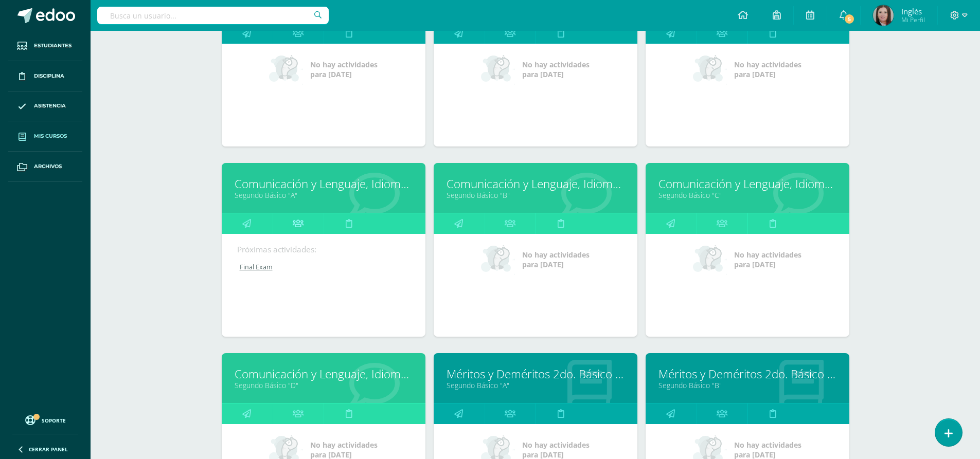 This screenshot has width=980, height=459. Describe the element at coordinates (45, 46) in the screenshot. I see `a: Estudiantes` at that location.